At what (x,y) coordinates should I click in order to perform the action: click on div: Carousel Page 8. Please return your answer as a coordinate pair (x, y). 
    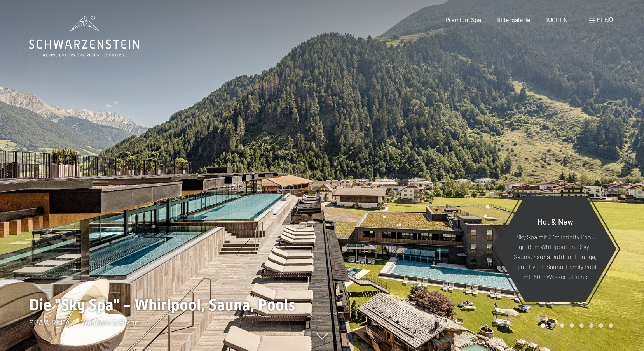
    Looking at the image, I should click on (611, 325).